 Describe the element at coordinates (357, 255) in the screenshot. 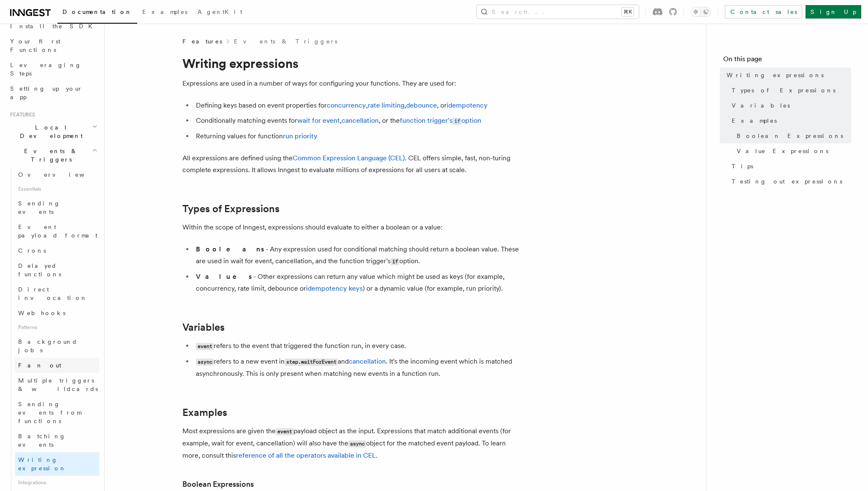

I see `li: - Any expression used for conditional matching should return a boolean value. These are used in w...` at that location.